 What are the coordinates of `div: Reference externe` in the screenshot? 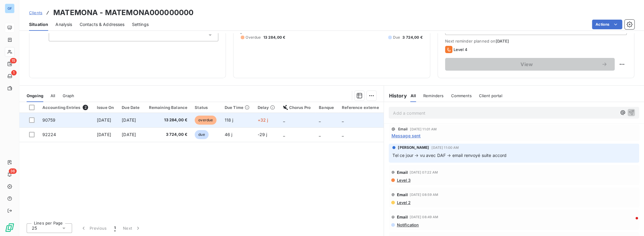 It's located at (361, 108).